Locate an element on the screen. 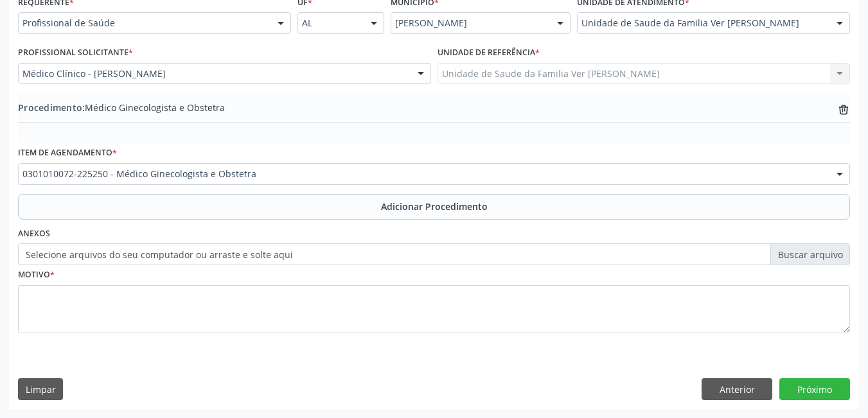 This screenshot has width=868, height=418. label: Profissional Solicitante is located at coordinates (75, 53).